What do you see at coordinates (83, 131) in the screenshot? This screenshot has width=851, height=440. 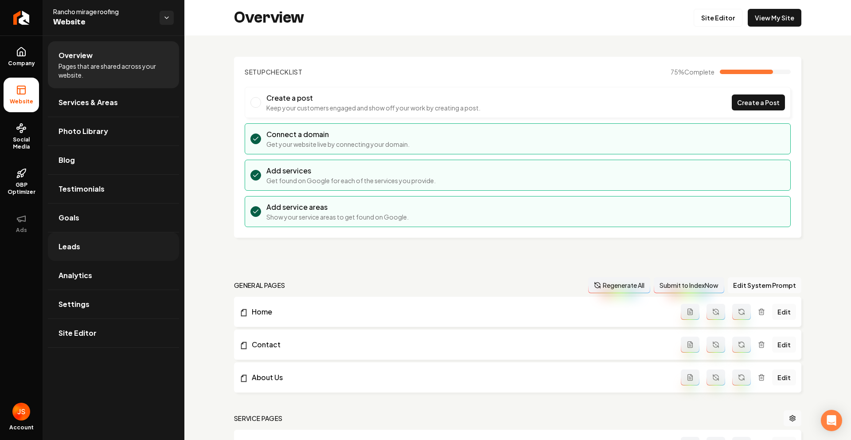 I see `span: Photo Library` at bounding box center [83, 131].